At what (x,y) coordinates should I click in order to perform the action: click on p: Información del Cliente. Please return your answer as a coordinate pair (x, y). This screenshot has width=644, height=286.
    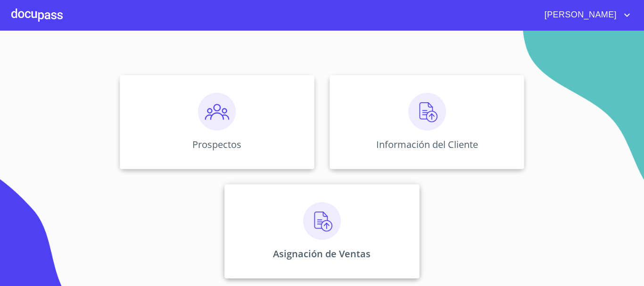
    Looking at the image, I should click on (427, 144).